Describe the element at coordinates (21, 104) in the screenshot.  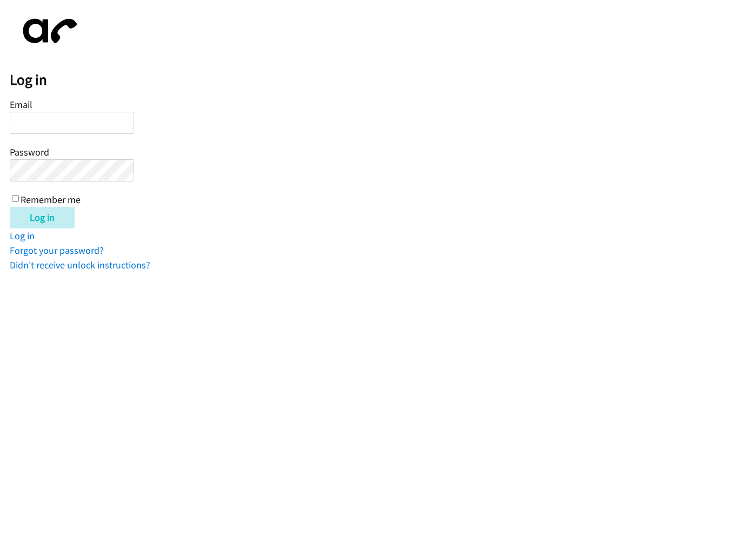
I see `label: Email` at that location.